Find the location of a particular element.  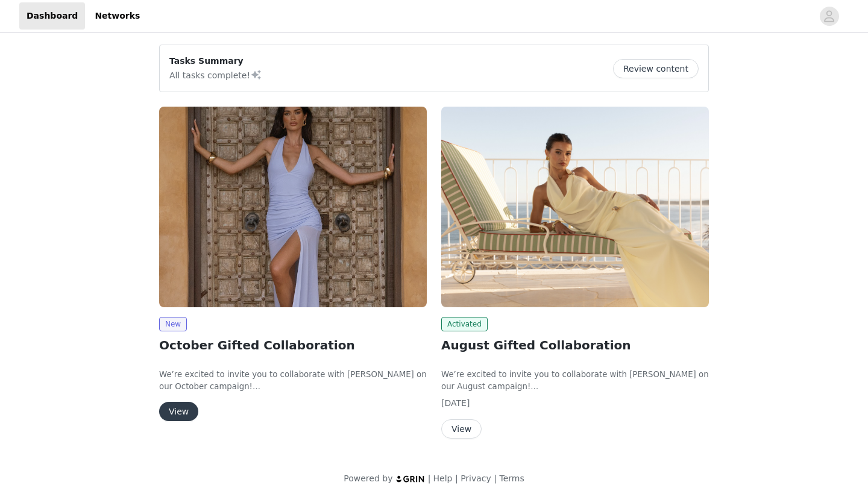

h2: August Gifted Collaboration is located at coordinates (575, 345).